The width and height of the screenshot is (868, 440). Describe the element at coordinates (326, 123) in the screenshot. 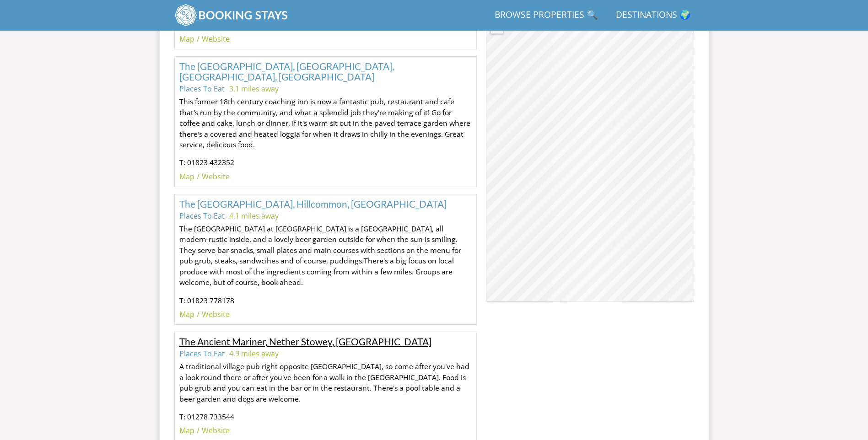

I see `p: This former 18th century coaching inn is now a fantastic pub, restaurant and cafe that's run by t...` at that location.